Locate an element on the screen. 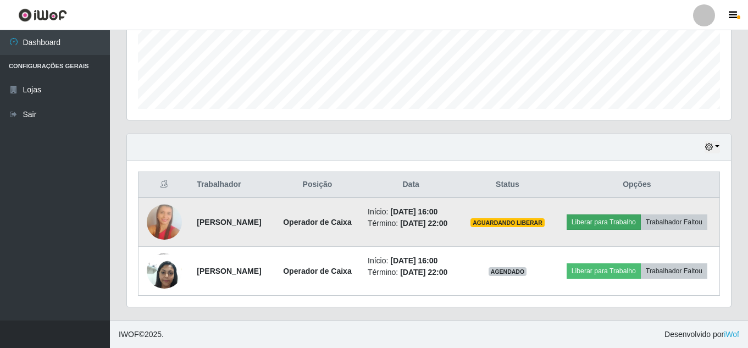 The width and height of the screenshot is (748, 348). span: AGENDADO is located at coordinates (508, 272).